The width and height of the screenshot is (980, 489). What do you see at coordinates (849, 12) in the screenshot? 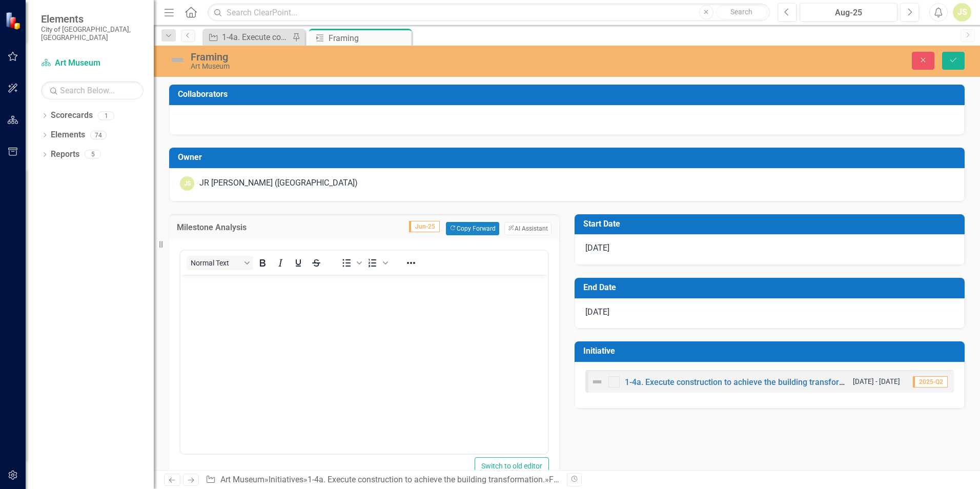
I see `button: Aug-25` at bounding box center [849, 12].